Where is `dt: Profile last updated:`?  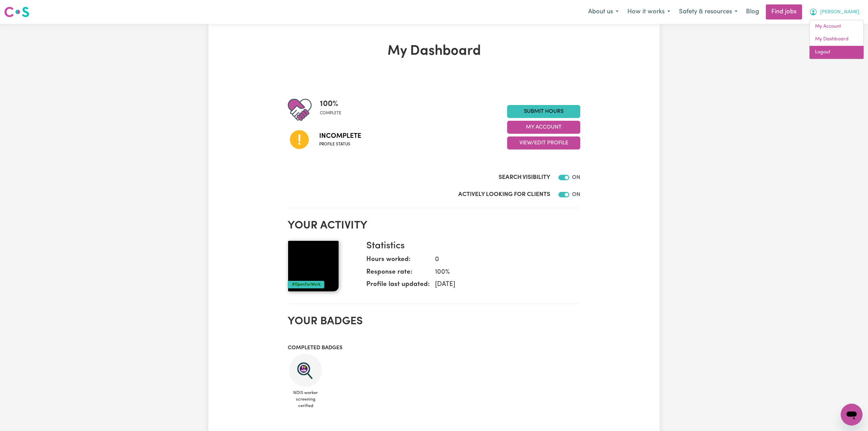 dt: Profile last updated: is located at coordinates (398, 286).